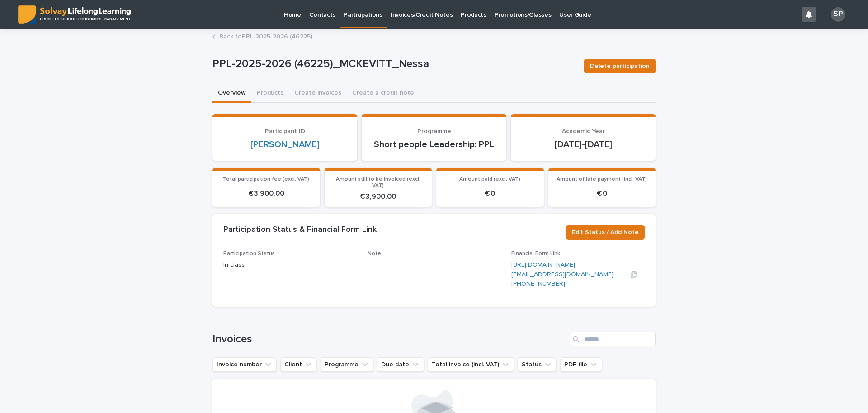 The height and width of the screenshot is (413, 868). Describe the element at coordinates (249, 253) in the screenshot. I see `span: Participation Status` at that location.